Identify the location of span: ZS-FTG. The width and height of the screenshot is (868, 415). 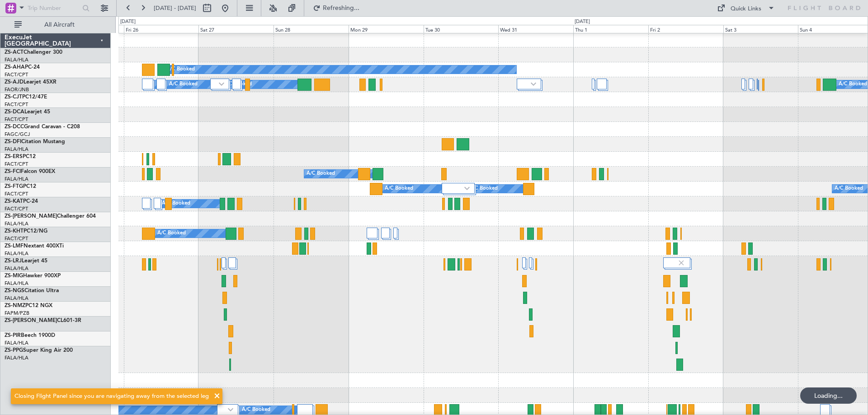
(14, 186).